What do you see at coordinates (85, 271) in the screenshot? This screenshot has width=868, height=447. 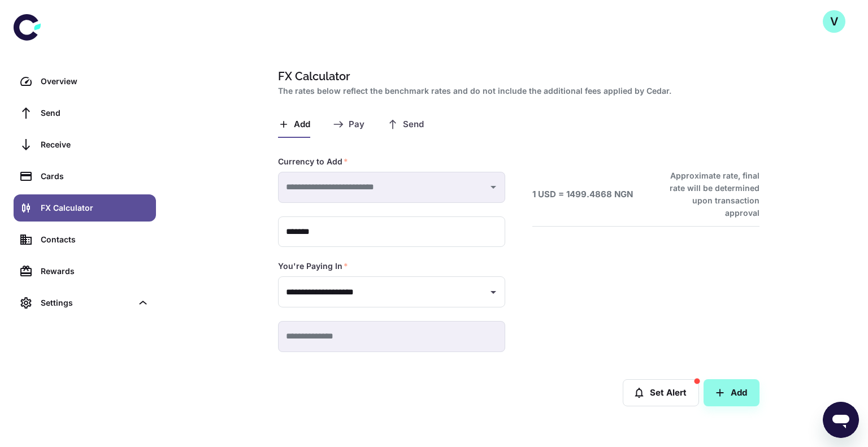 I see `a: Rewards` at bounding box center [85, 271].